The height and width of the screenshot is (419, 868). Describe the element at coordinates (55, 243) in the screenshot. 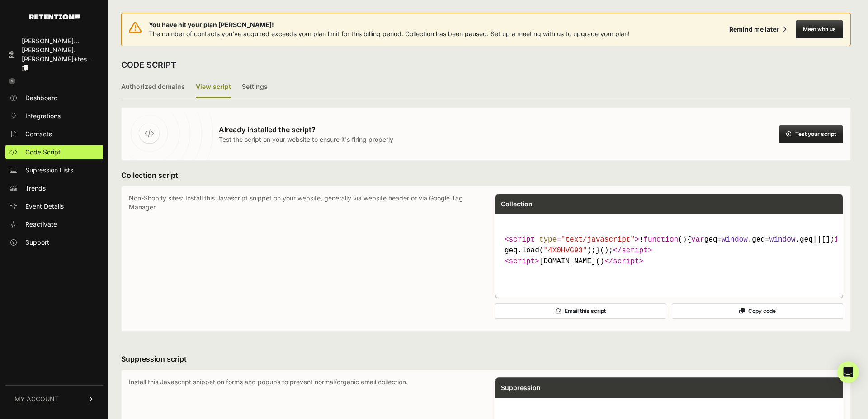

I see `a: Support` at that location.